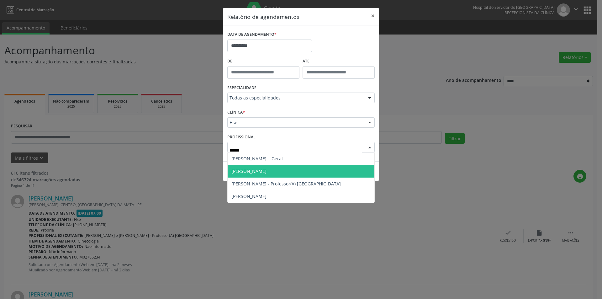 The height and width of the screenshot is (299, 602). What do you see at coordinates (252, 34) in the screenshot?
I see `label: DATA DE AGENDAMENTO` at bounding box center [252, 34].